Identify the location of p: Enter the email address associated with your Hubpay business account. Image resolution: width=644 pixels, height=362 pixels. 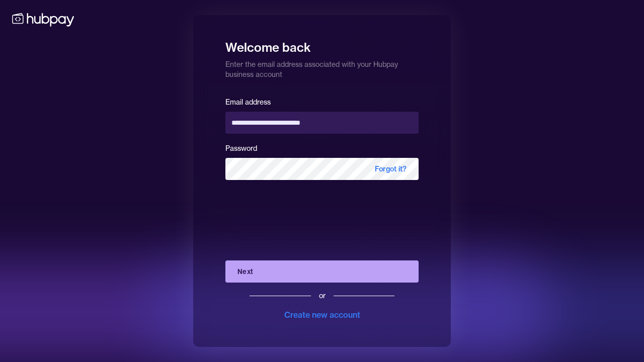
(322, 68).